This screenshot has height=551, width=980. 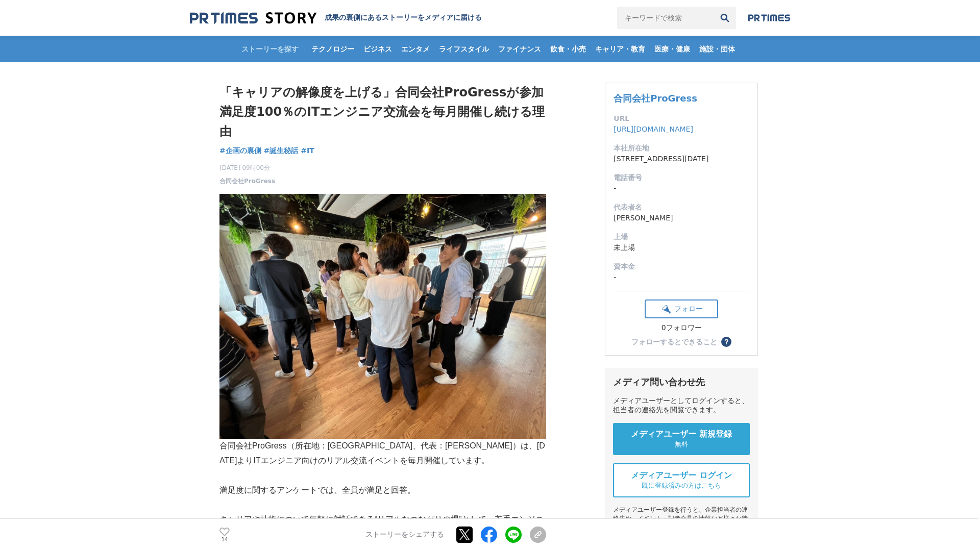 I want to click on a: #IT, so click(x=307, y=150).